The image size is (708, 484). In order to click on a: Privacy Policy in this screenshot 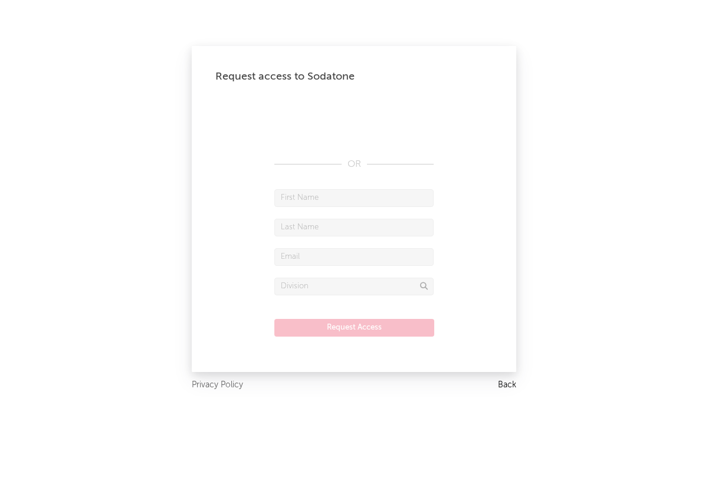, I will do `click(217, 385)`.